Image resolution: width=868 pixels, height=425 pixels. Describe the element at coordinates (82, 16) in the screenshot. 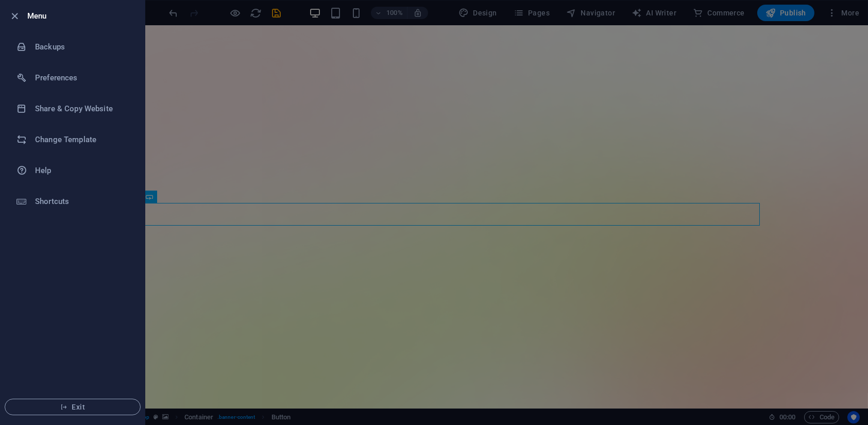

I see `h6: Menu` at that location.